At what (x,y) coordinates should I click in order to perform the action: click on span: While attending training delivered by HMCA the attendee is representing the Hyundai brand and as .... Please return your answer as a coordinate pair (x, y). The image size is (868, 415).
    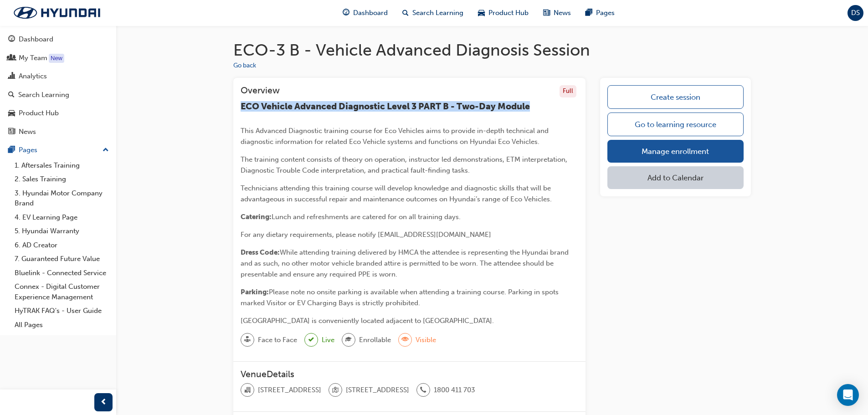
    Looking at the image, I should click on (405, 263).